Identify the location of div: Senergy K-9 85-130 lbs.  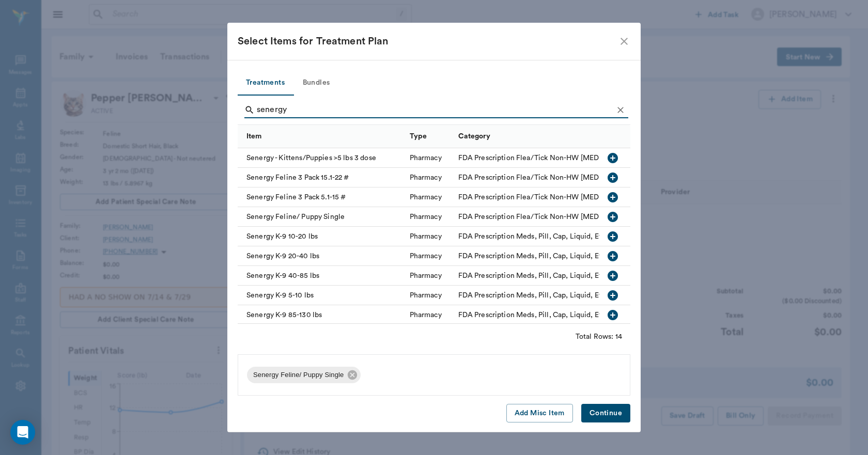
(321, 315).